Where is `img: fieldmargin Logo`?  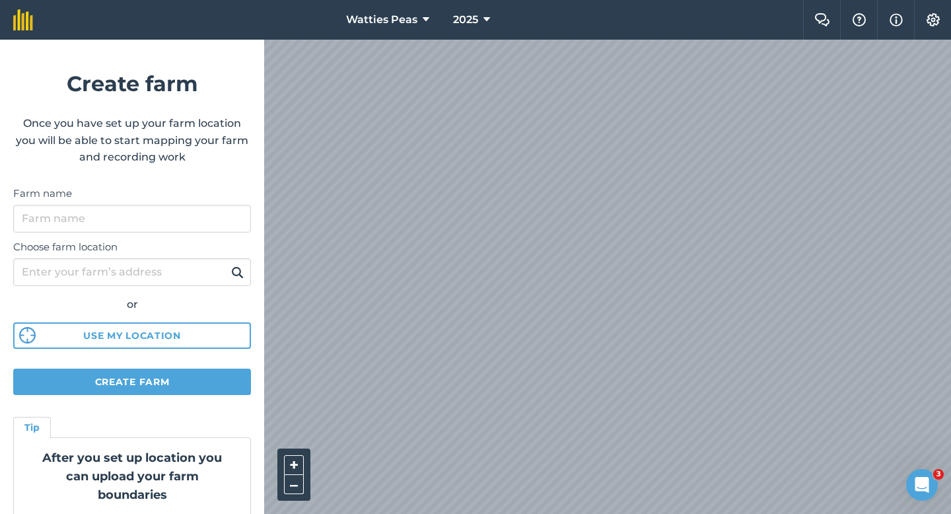
img: fieldmargin Logo is located at coordinates (23, 20).